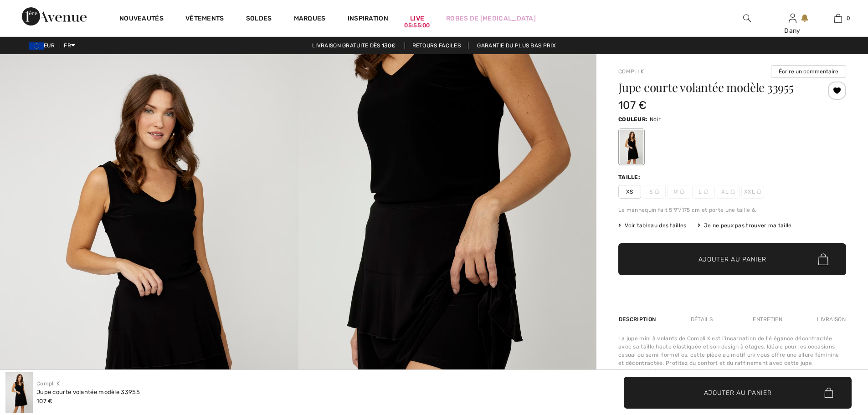 Image resolution: width=868 pixels, height=415 pixels. I want to click on span: 0, so click(848, 18).